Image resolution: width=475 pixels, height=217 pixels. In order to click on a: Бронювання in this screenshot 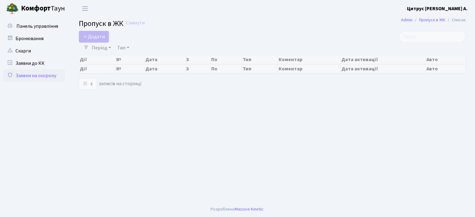, I will do `click(34, 39)`.